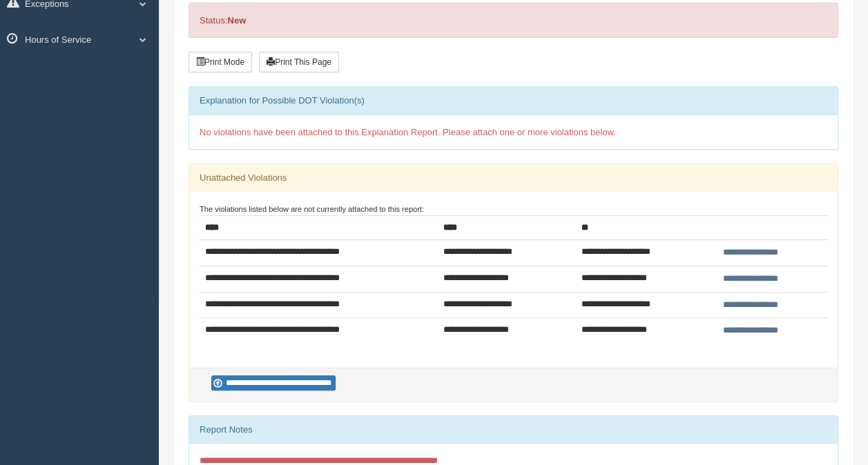 The height and width of the screenshot is (465, 868). I want to click on small: The violations listed below are not currently attached to this report:, so click(311, 209).